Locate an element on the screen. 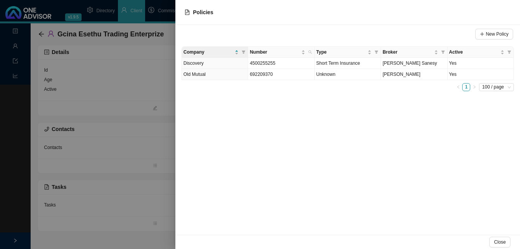 This screenshot has width=520, height=249. span: 4500255255 is located at coordinates (262, 63).